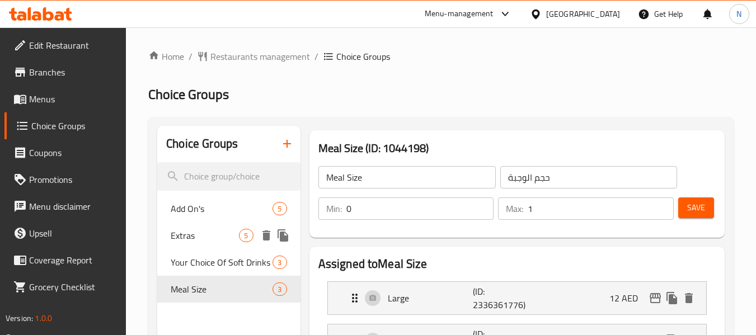 This screenshot has width=756, height=335. What do you see at coordinates (514, 209) in the screenshot?
I see `p: Max:` at bounding box center [514, 209].